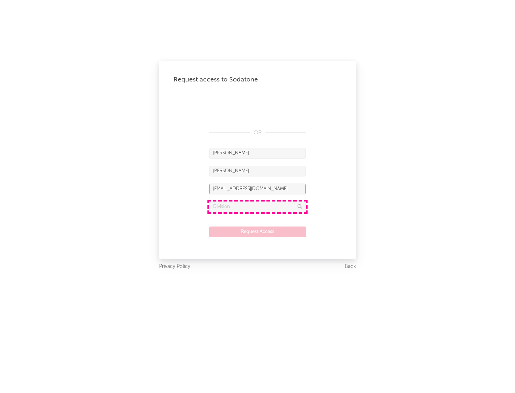 This screenshot has width=515, height=393. I want to click on input: Division, so click(257, 207).